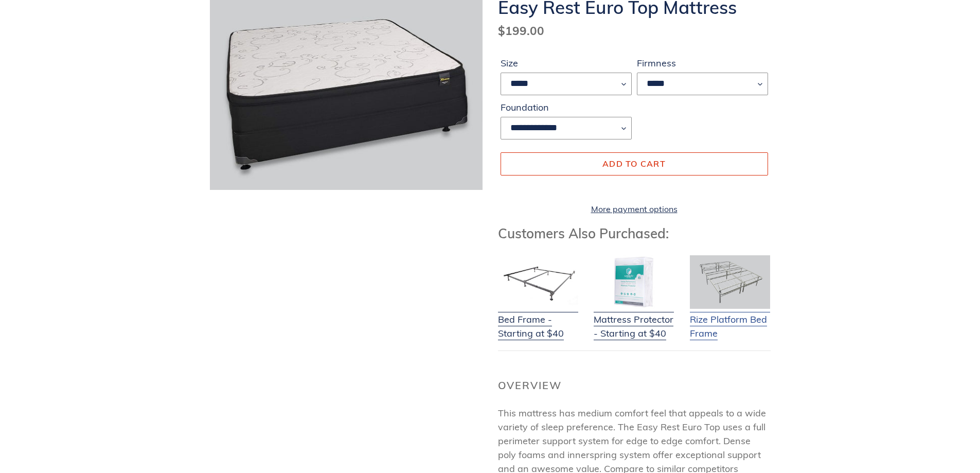 Image resolution: width=980 pixels, height=473 pixels. Describe the element at coordinates (634, 163) in the screenshot. I see `button: Add to cart` at that location.